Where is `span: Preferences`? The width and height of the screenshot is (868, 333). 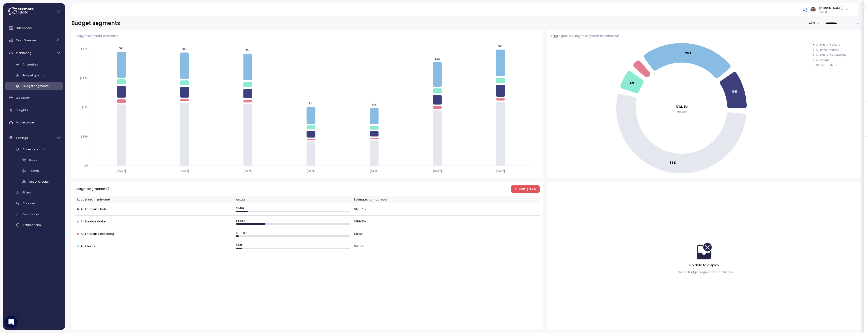
span: Preferences is located at coordinates (31, 214).